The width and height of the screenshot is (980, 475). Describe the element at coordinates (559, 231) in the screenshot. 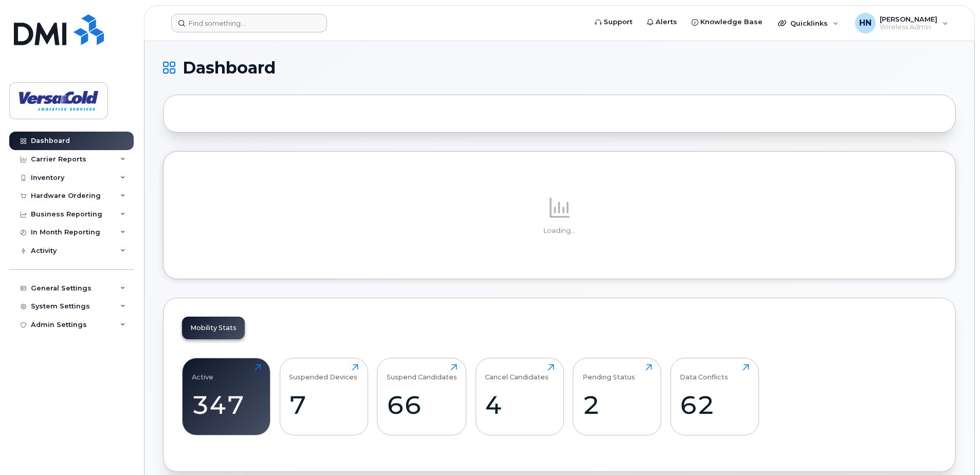

I see `p: Loading...` at that location.